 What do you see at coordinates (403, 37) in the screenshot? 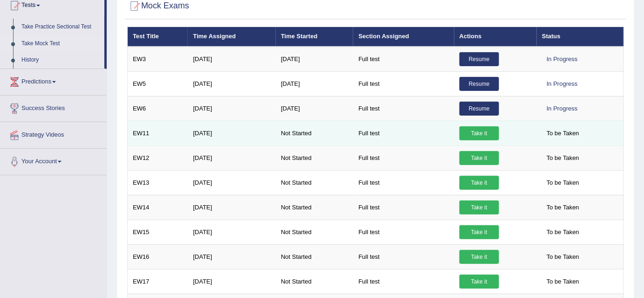
I see `th: Section Assigned` at bounding box center [403, 37].